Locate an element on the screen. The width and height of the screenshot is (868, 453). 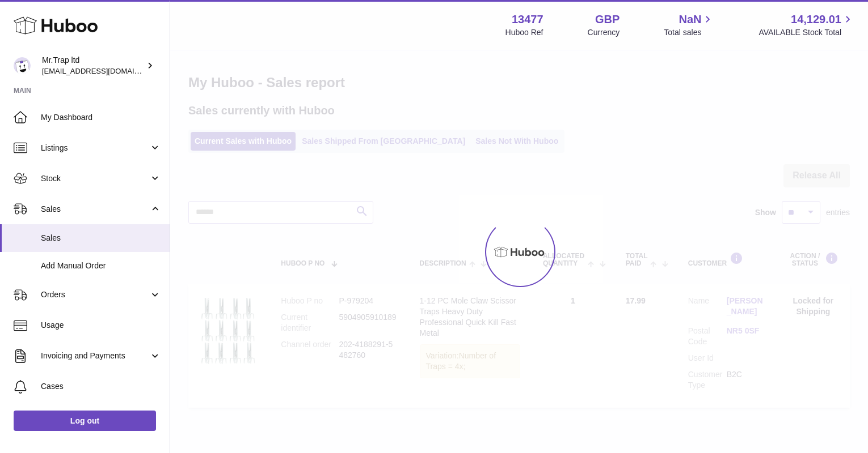
strong: GBP is located at coordinates (607, 19).